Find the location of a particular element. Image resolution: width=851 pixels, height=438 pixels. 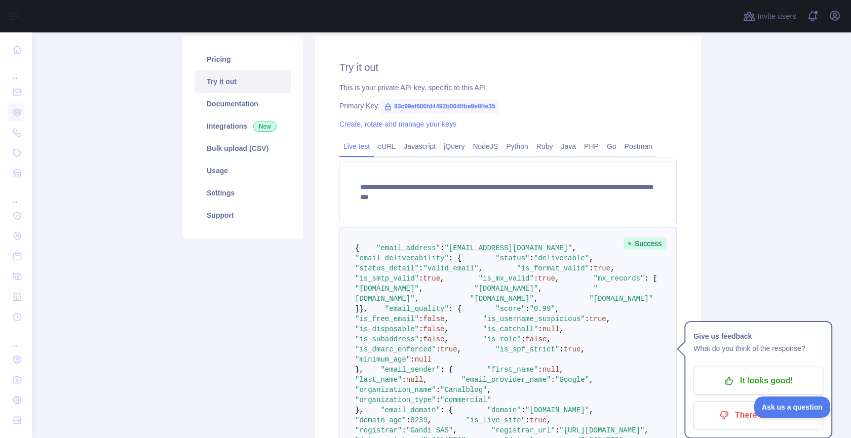

span: "Gandi SAS" is located at coordinates (429, 430).